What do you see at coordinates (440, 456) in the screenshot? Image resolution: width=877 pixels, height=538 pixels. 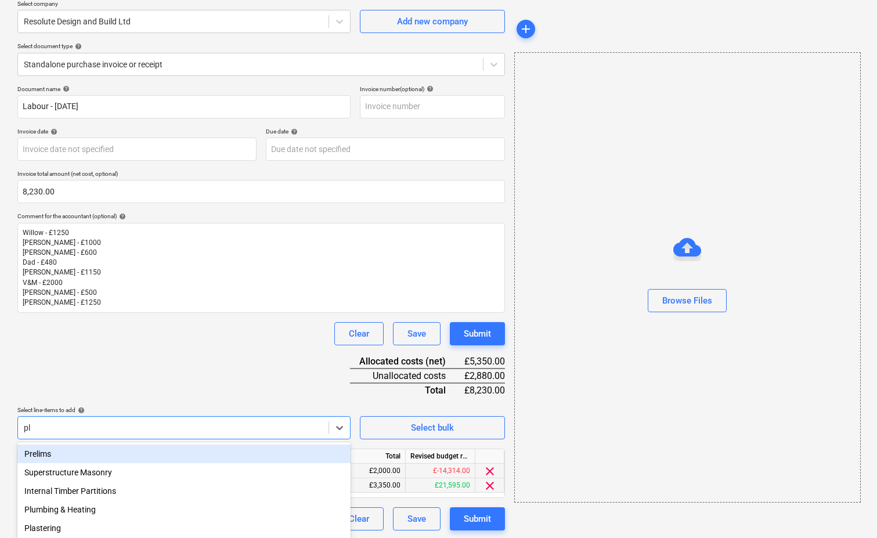 I see `div: Revised budget remaining` at bounding box center [440, 456].